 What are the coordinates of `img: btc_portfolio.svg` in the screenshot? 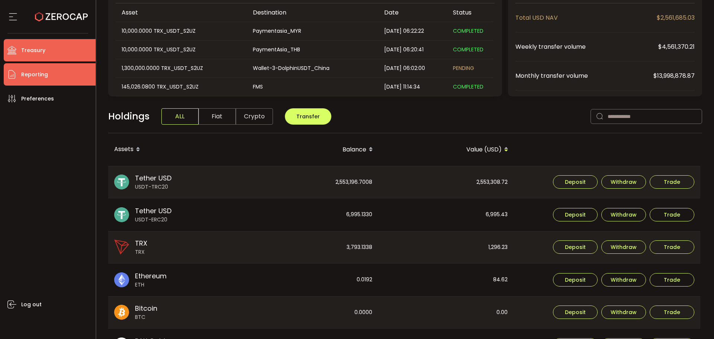 It's located at (122, 312).